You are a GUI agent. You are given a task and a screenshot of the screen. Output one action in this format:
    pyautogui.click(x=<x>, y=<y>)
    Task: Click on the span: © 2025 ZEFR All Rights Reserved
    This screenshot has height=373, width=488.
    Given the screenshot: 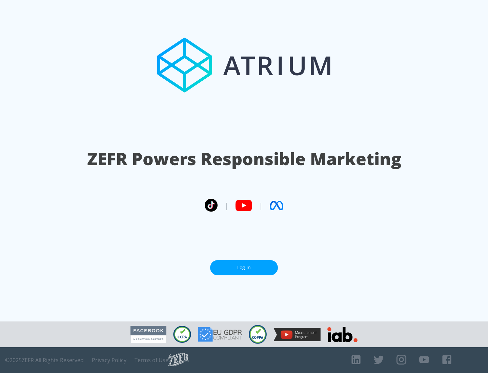 What is the action you would take?
    pyautogui.click(x=44, y=360)
    